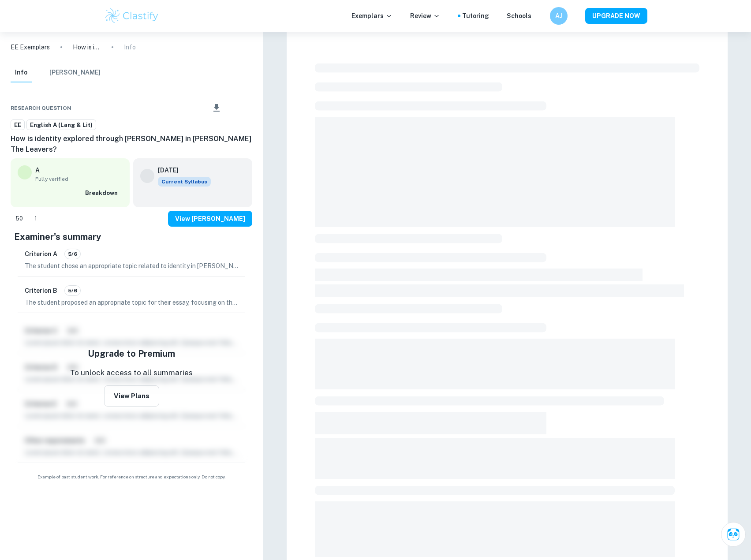 Image resolution: width=751 pixels, height=560 pixels. I want to click on a: Tutoring, so click(476, 16).